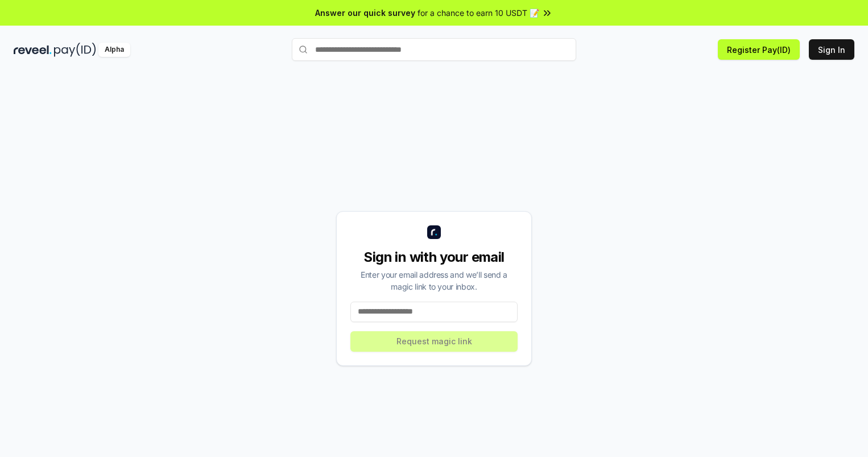 This screenshot has width=868, height=457. What do you see at coordinates (434, 232) in the screenshot?
I see `img: logo_small` at bounding box center [434, 232].